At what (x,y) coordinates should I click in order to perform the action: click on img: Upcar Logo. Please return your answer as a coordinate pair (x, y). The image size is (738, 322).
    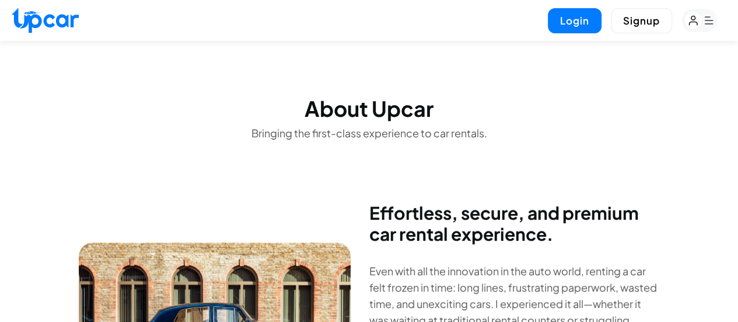
    Looking at the image, I should click on (45, 20).